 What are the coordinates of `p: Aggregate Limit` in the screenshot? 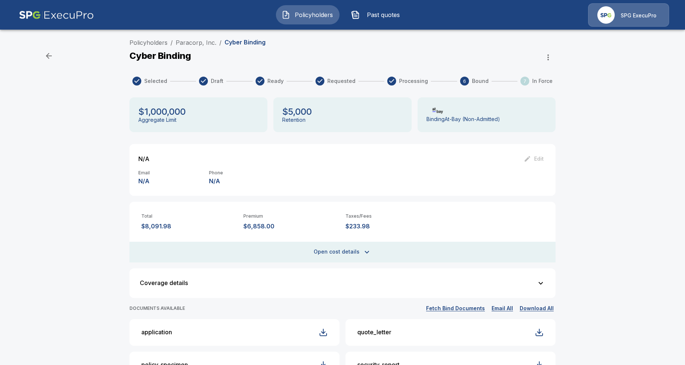 It's located at (157, 120).